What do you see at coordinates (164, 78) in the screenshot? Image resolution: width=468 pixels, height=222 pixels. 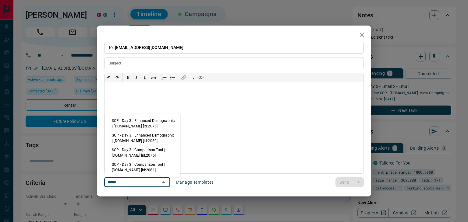 I see `button: Numbered list` at bounding box center [164, 78].